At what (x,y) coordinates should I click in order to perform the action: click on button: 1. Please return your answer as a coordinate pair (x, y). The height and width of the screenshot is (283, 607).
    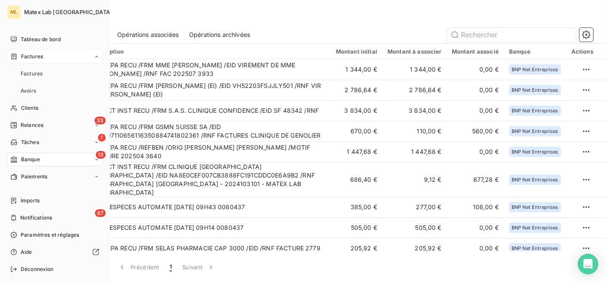
    Looking at the image, I should click on (170, 268).